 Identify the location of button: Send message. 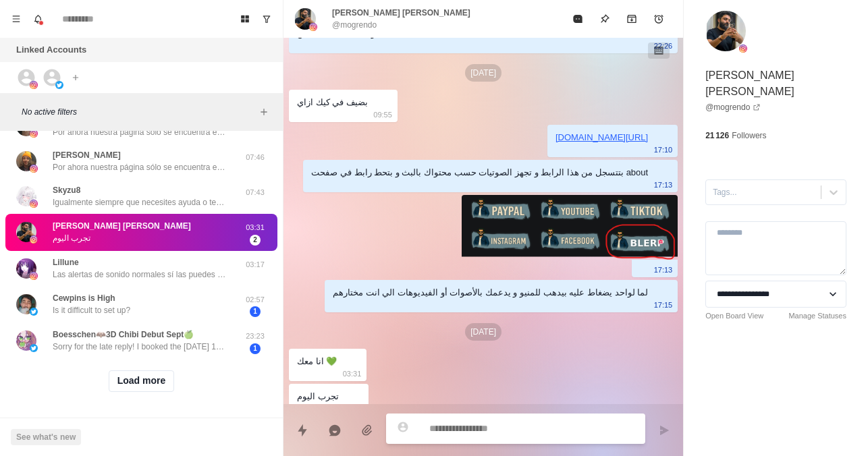
(664, 430).